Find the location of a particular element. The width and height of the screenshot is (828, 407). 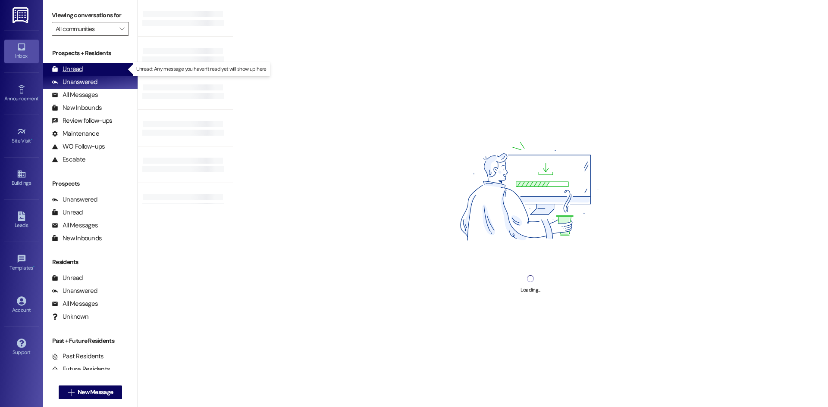

input: All communities is located at coordinates (85, 29).